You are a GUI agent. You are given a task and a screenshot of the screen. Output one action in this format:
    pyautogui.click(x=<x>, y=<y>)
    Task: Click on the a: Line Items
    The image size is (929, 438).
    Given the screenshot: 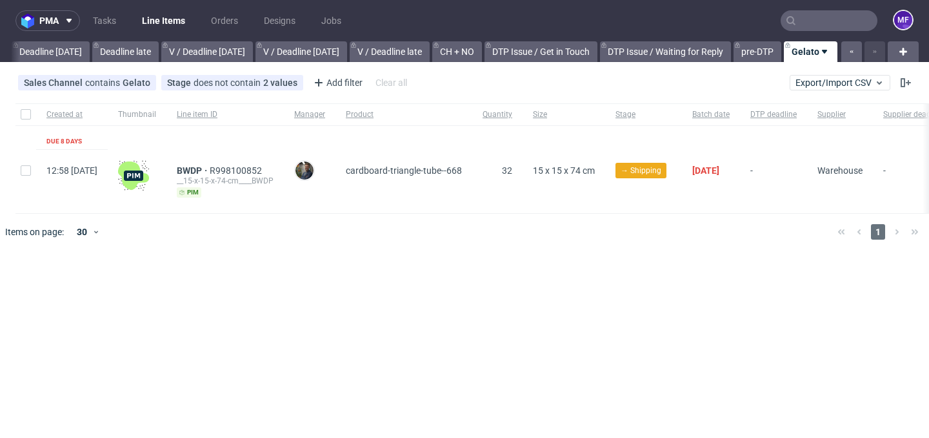 What is the action you would take?
    pyautogui.click(x=163, y=21)
    